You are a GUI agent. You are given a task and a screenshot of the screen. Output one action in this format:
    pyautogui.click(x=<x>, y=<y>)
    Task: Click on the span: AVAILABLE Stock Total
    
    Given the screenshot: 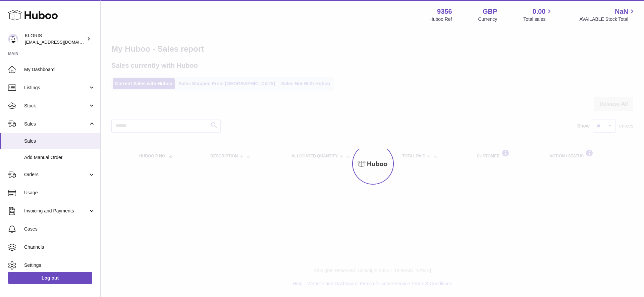 What is the action you would take?
    pyautogui.click(x=607, y=19)
    